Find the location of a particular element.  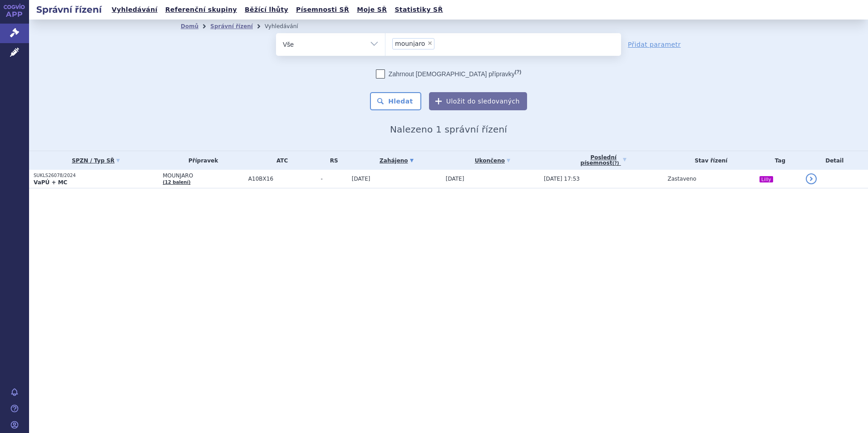

th: Detail is located at coordinates (835, 161).